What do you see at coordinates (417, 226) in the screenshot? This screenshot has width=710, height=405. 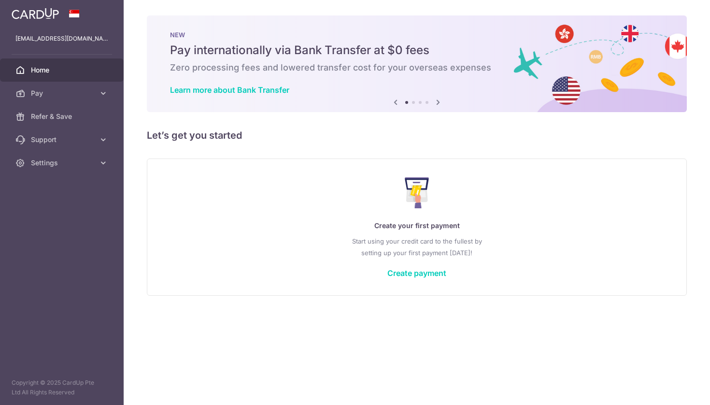 I see `p: Create your first payment` at bounding box center [417, 226].